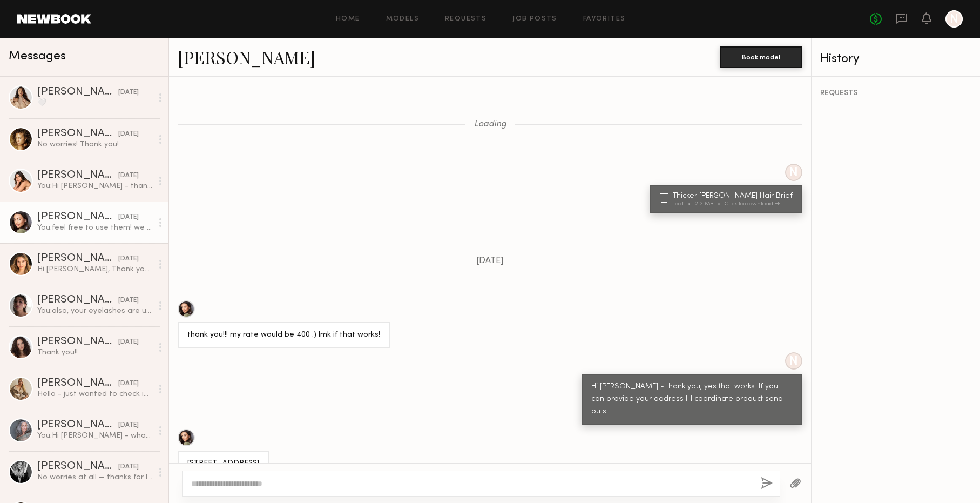 The width and height of the screenshot is (980, 503). Describe the element at coordinates (94, 144) in the screenshot. I see `div: No worries! Thank you!` at that location.